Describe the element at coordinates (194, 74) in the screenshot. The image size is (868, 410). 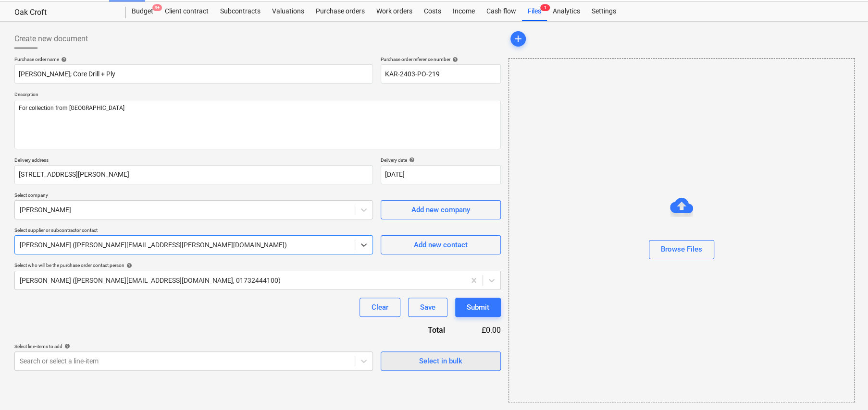
I see `input: Document name` at that location.